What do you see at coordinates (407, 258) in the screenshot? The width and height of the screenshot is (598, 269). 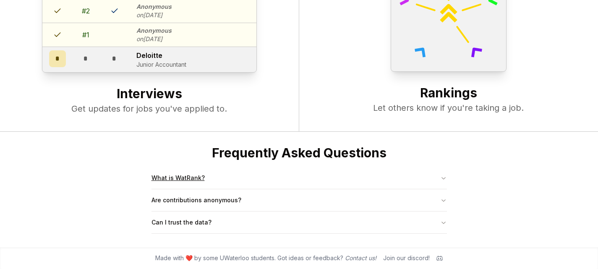 I see `div: Join our discord!` at bounding box center [407, 258].